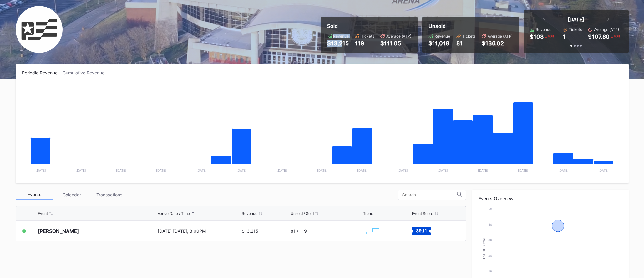 This screenshot has width=644, height=278. I want to click on text: Event Score, so click(484, 248).